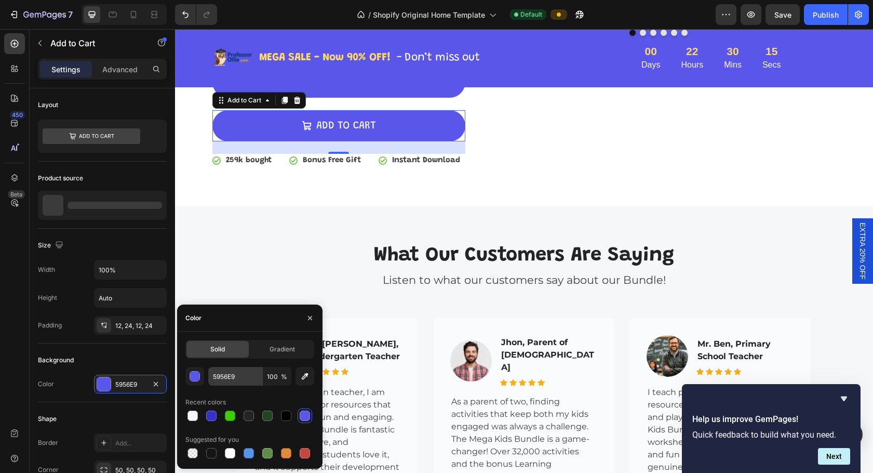 Image resolution: width=873 pixels, height=473 pixels. I want to click on p: Quick feedback to build what you need., so click(771, 434).